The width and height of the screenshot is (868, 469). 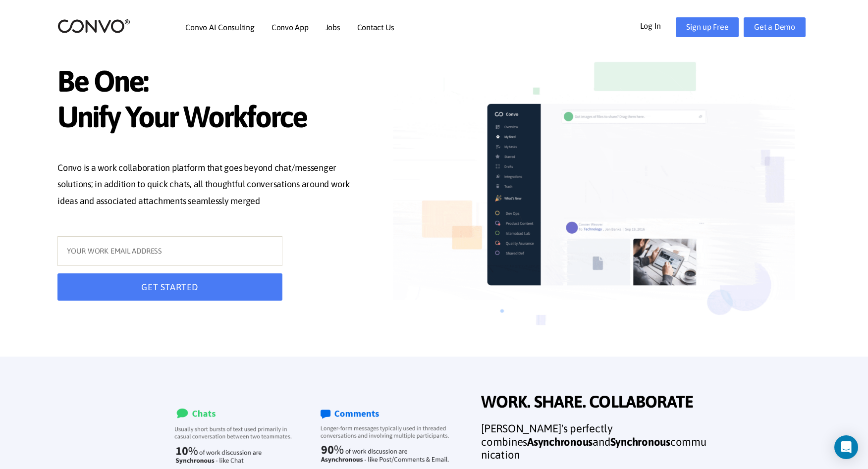 What do you see at coordinates (220, 27) in the screenshot?
I see `a: Convo AI Consulting` at bounding box center [220, 27].